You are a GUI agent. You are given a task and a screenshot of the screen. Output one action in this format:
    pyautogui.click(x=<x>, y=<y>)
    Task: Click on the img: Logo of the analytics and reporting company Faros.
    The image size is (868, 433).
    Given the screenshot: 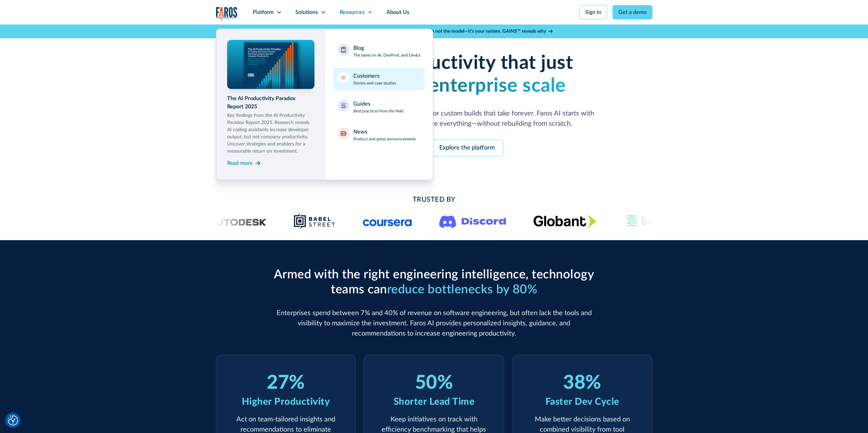 What is the action you would take?
    pyautogui.click(x=227, y=13)
    